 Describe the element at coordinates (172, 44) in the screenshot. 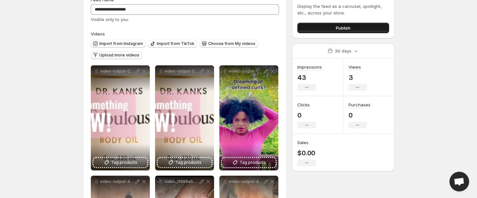

I see `button: Import from TikTok` at that location.